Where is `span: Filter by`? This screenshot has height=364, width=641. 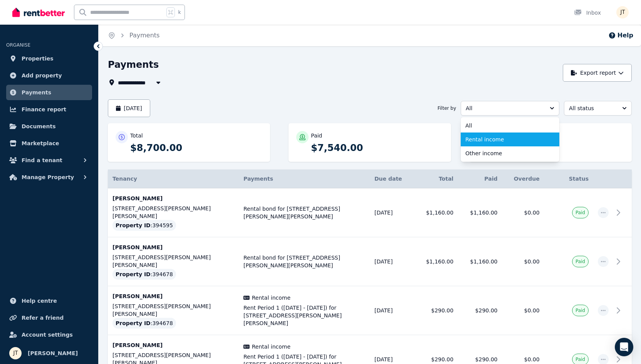 span: Filter by is located at coordinates (447, 108).